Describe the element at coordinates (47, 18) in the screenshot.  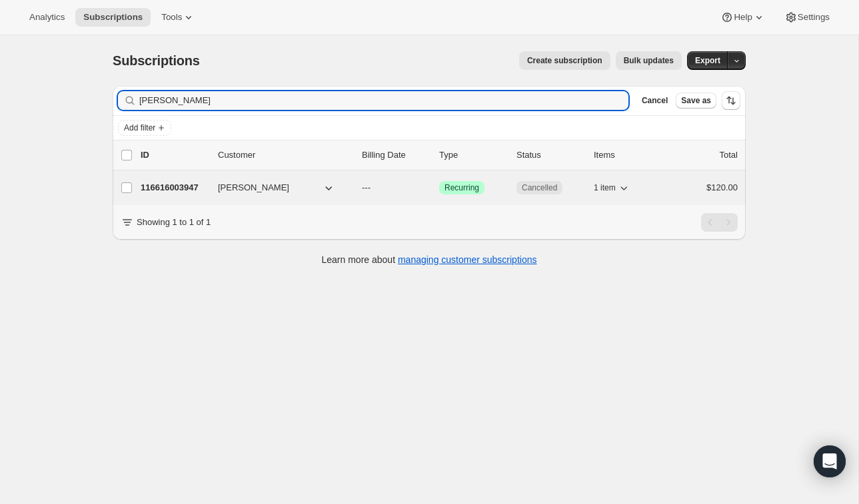
I see `button: Analytics` at that location.